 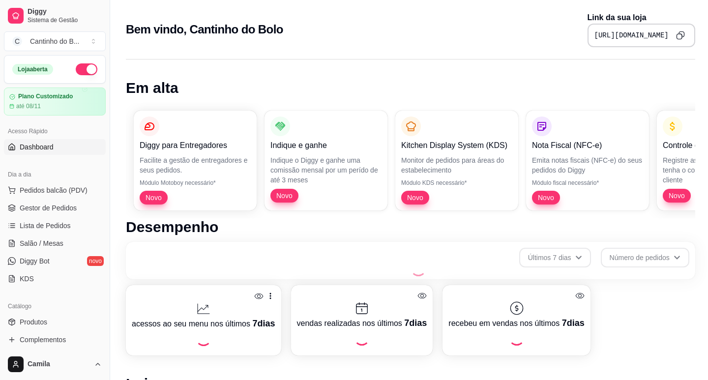 What do you see at coordinates (34, 261) in the screenshot?
I see `span: Diggy Bot` at bounding box center [34, 261].